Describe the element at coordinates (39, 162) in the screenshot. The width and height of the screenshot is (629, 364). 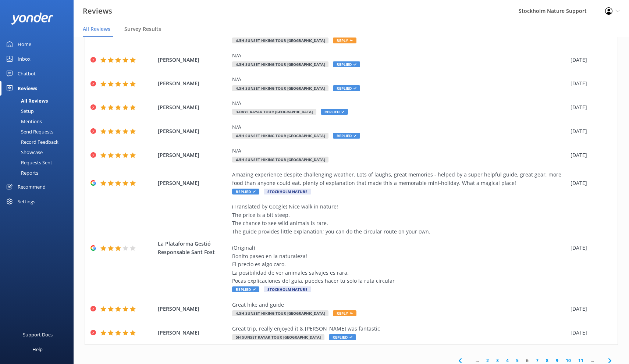
I see `a: Requests Sent` at that location.